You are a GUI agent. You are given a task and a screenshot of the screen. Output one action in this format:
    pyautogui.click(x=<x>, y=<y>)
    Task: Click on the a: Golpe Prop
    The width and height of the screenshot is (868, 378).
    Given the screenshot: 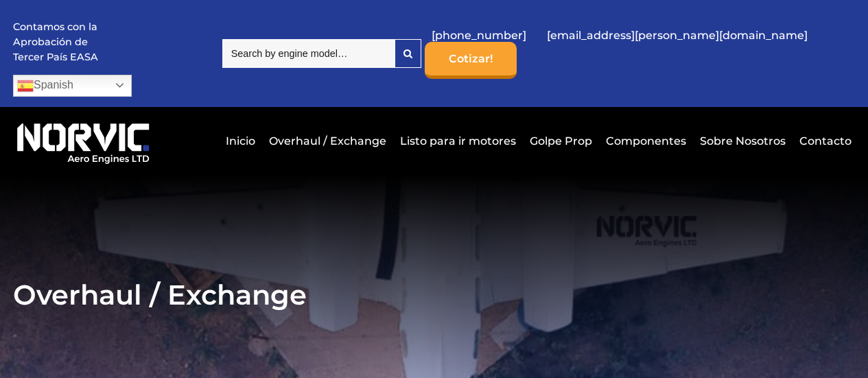 What is the action you would take?
    pyautogui.click(x=561, y=141)
    